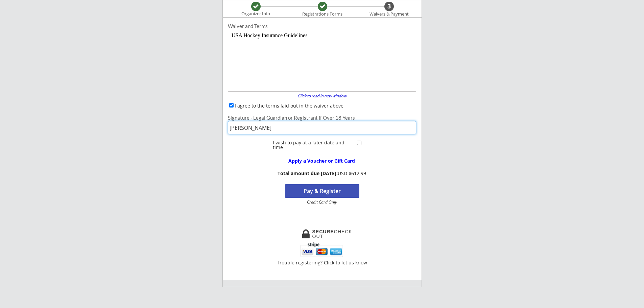 This screenshot has height=308, width=644. Describe the element at coordinates (322, 173) in the screenshot. I see `div: USD $612.99` at that location.